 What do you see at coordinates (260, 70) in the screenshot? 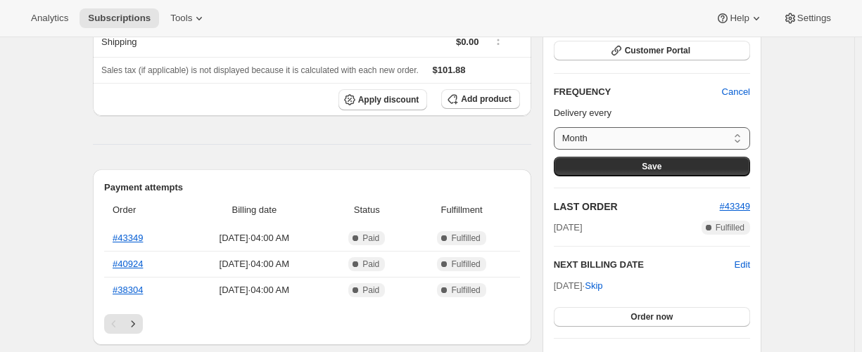
I see `span: Sales tax (if applicable) is not displayed because it is calculated with each new order.` at bounding box center [260, 70].